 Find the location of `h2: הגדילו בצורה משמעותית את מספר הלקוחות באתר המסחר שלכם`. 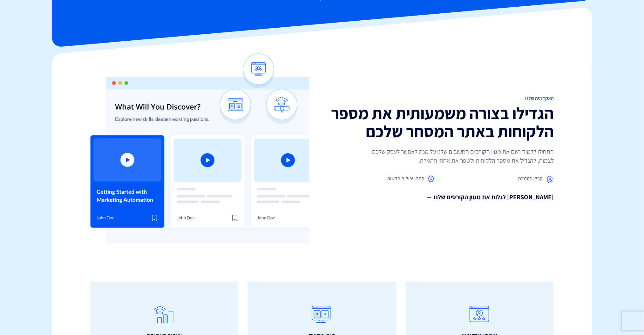

h2: הגדילו בצורה משמעותית את מספר הלקוחות באתר המסחר שלכם is located at coordinates (440, 123).